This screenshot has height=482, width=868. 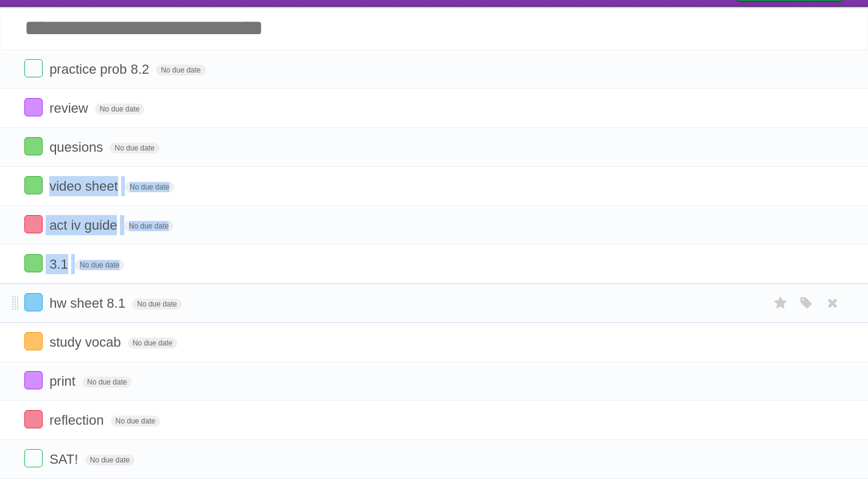 What do you see at coordinates (77, 147) in the screenshot?
I see `span: quesions` at bounding box center [77, 147].